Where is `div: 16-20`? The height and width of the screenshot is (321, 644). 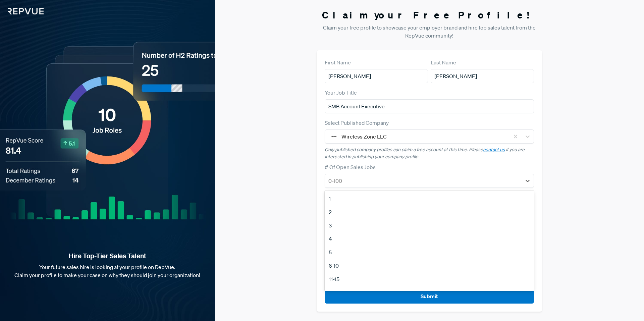
div: 16-20 is located at coordinates (429, 292).